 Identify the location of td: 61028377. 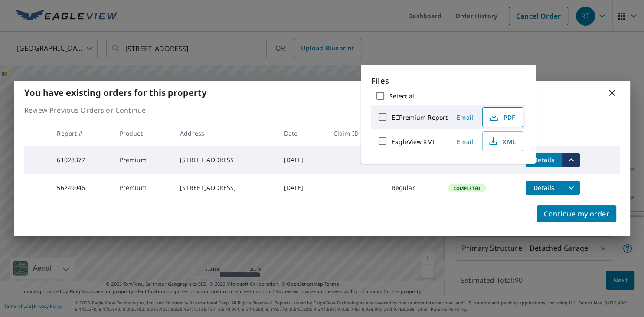
(81, 160).